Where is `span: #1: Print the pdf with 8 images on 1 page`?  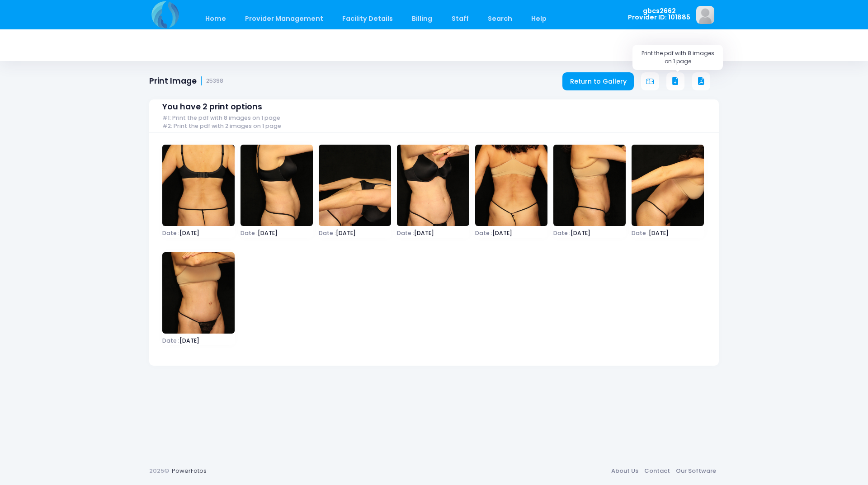
span: #1: Print the pdf with 8 images on 1 page is located at coordinates (221, 118).